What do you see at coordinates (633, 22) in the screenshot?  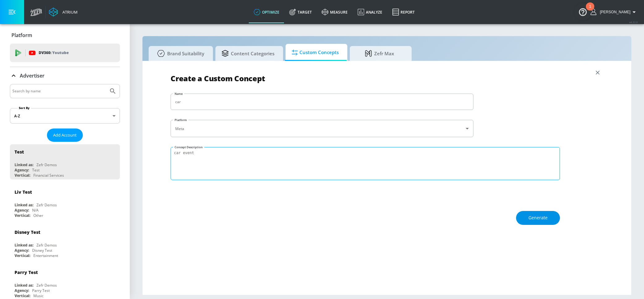 I see `span: v 4.32.0` at bounding box center [633, 22].